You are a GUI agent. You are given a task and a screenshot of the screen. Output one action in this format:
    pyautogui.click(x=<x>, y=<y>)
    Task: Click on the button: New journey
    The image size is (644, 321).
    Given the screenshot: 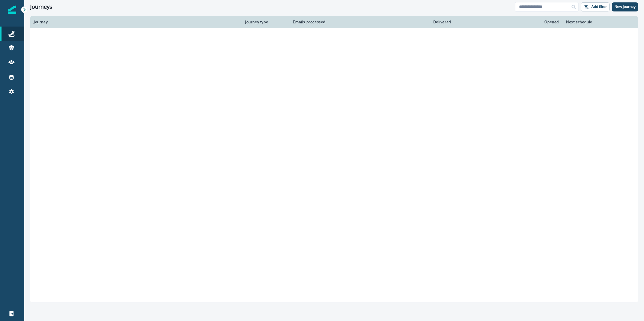 What is the action you would take?
    pyautogui.click(x=625, y=7)
    